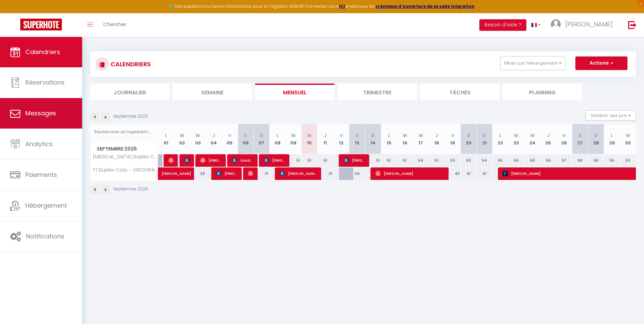  Describe the element at coordinates (601, 63) in the screenshot. I see `button: Actions` at that location.